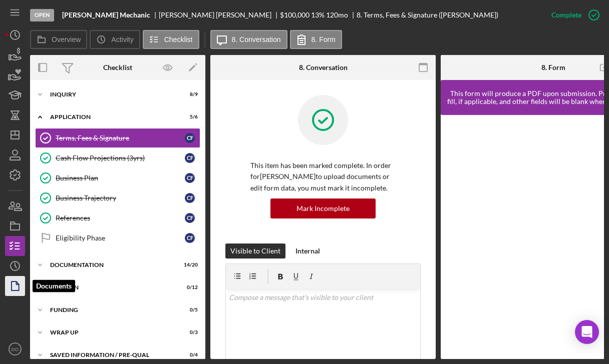  Describe the element at coordinates (118, 178) in the screenshot. I see `a: Business PlanCF` at that location.